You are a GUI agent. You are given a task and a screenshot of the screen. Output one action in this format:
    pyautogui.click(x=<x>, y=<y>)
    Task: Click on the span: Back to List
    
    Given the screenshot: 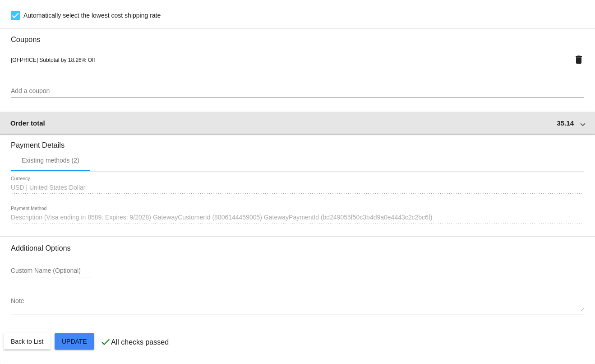 What is the action you would take?
    pyautogui.click(x=27, y=341)
    